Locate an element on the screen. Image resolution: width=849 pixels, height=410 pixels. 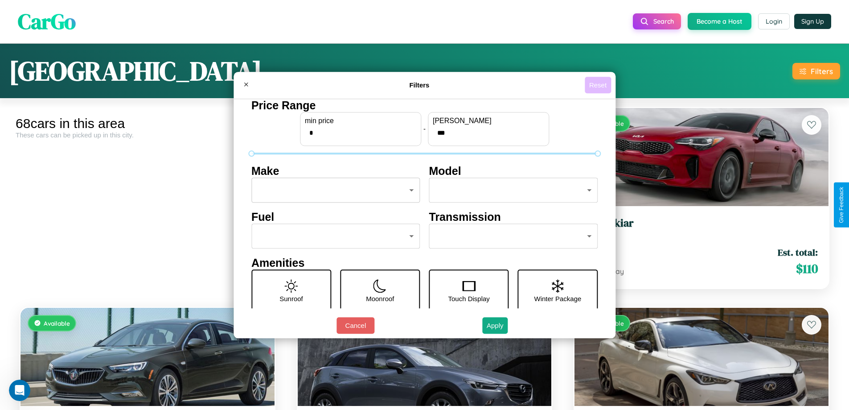
h4: Transmission is located at coordinates (514, 217).